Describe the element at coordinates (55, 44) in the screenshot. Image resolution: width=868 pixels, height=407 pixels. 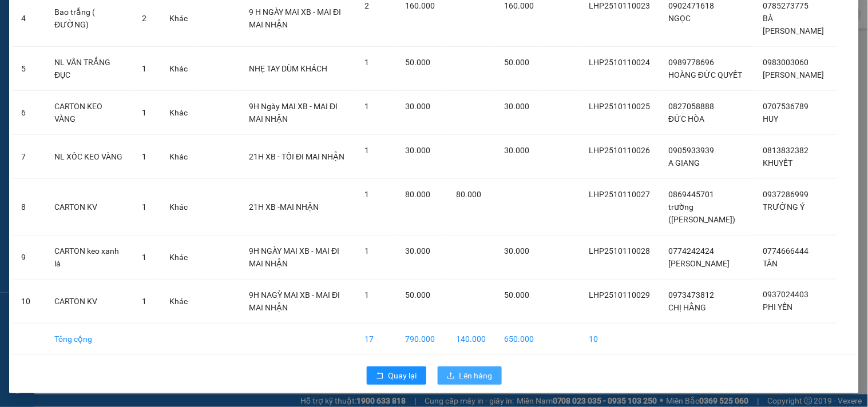
I see `div: CHỊ HẰNG` at that location.